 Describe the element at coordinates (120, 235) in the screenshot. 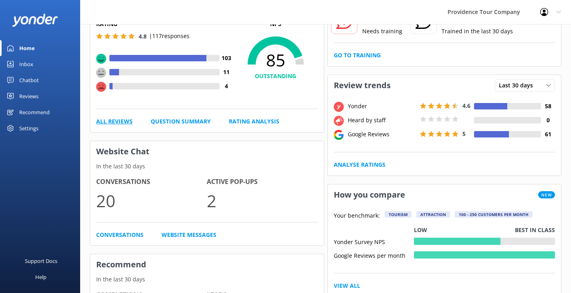

I see `a: Conversations` at that location.